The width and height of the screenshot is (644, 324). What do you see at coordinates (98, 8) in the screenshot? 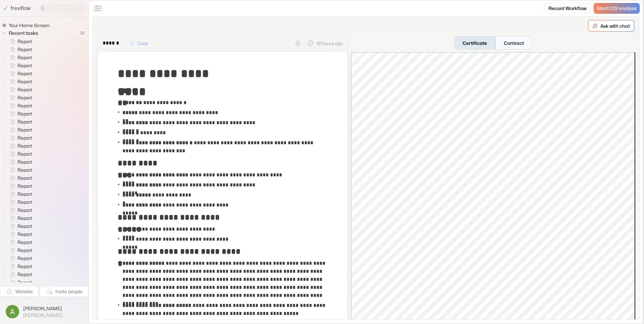
I see `button: Close the sidebar` at bounding box center [98, 8].